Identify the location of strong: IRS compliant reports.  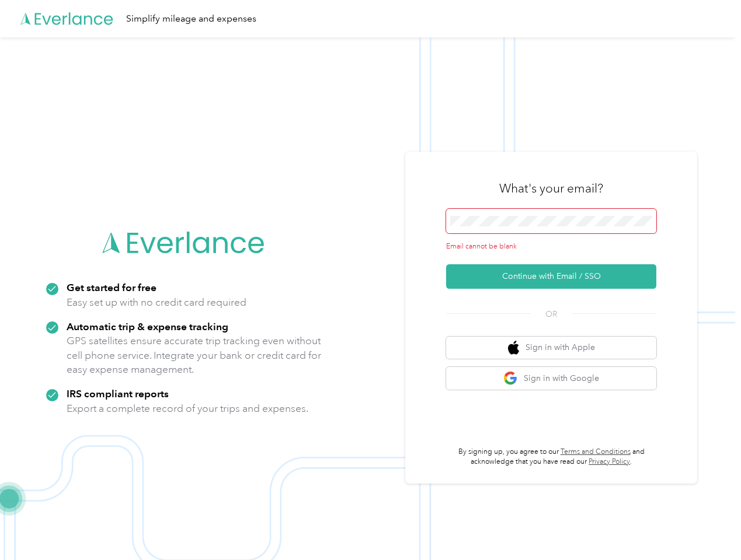
(118, 393).